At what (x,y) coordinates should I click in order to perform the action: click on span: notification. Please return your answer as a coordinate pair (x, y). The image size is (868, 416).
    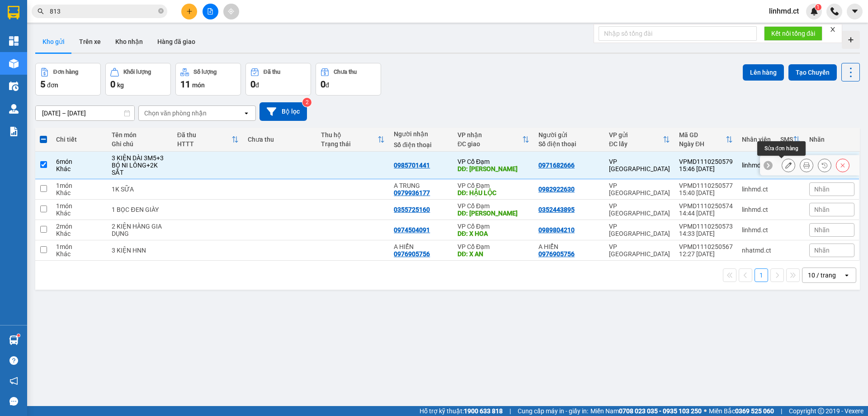
    Looking at the image, I should click on (13, 381).